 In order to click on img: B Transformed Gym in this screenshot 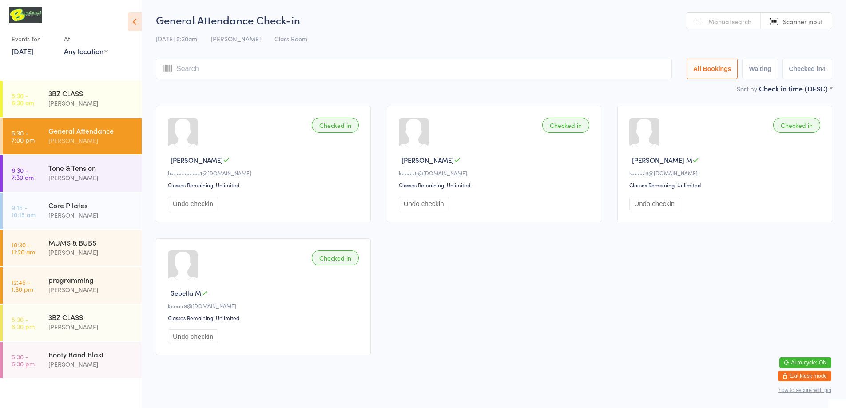, I will do `click(25, 15)`.